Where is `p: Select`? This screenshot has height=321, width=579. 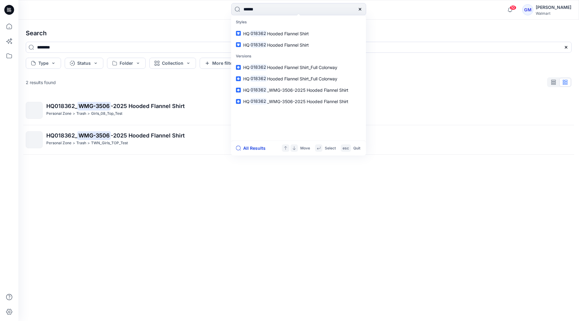 p: Select is located at coordinates (331, 148).